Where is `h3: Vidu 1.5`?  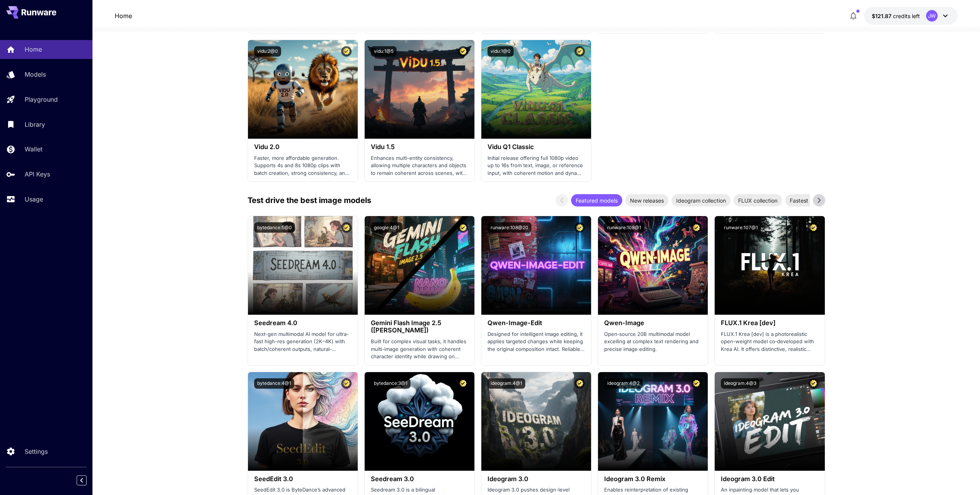
h3: Vidu 1.5 is located at coordinates (420, 146).